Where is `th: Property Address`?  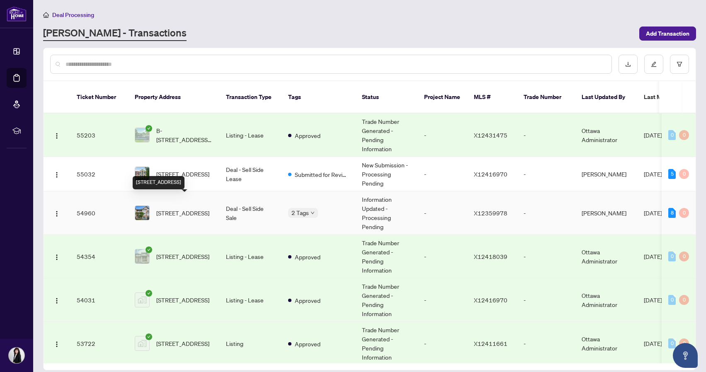 th: Property Address is located at coordinates (174, 97).